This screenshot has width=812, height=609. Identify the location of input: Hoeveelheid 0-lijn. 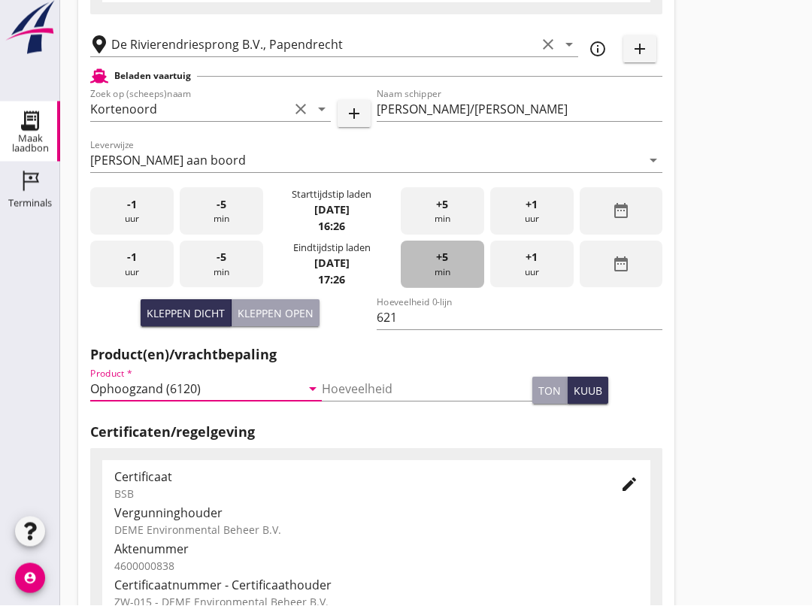
(520, 322).